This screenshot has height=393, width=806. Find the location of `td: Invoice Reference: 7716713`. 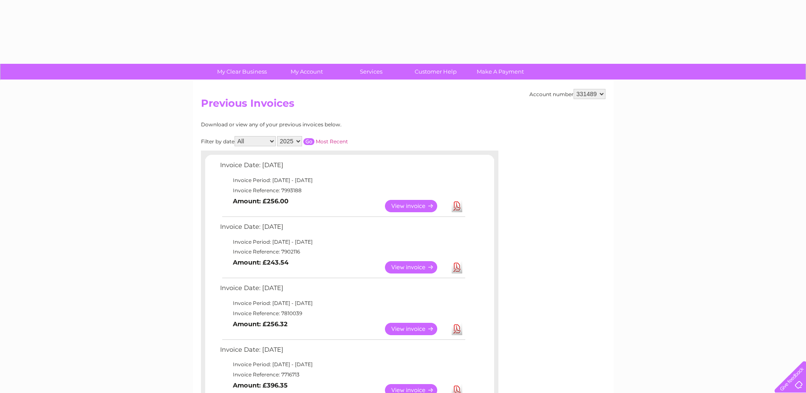

td: Invoice Reference: 7716713 is located at coordinates (342, 375).